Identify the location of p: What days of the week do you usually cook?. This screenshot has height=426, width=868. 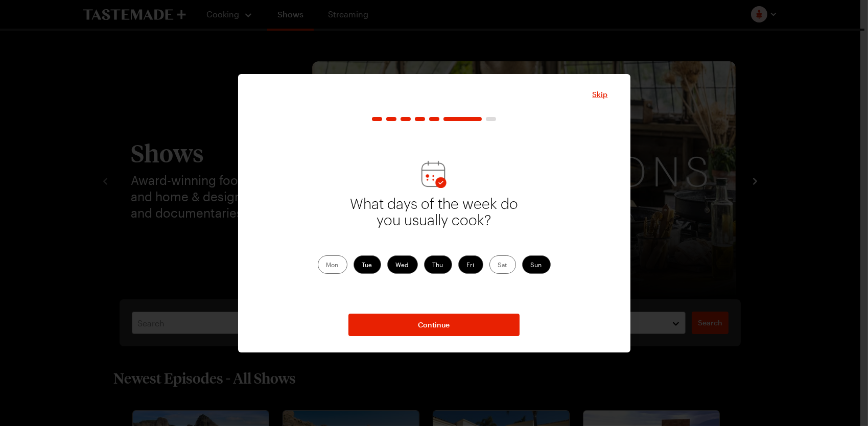
(434, 223).